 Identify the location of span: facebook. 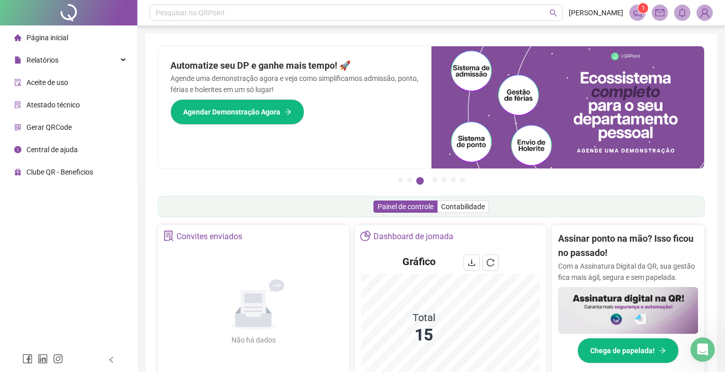
(27, 359).